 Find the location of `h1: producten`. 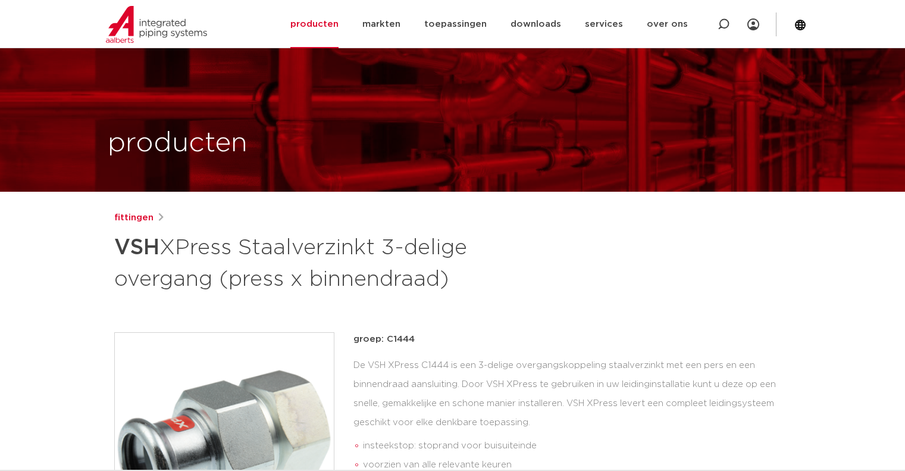

h1: producten is located at coordinates (177, 143).